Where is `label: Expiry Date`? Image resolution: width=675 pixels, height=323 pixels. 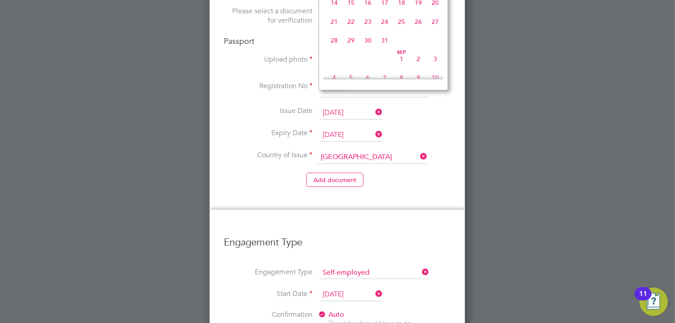 label: Expiry Date is located at coordinates (268, 133).